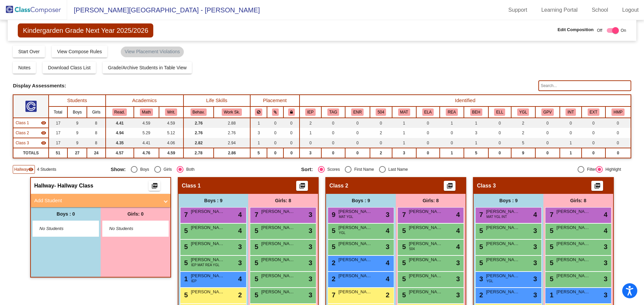 The height and width of the screenshot is (305, 644). Describe the element at coordinates (310, 113) in the screenshot. I see `th: Individualized Education Plan` at that location.